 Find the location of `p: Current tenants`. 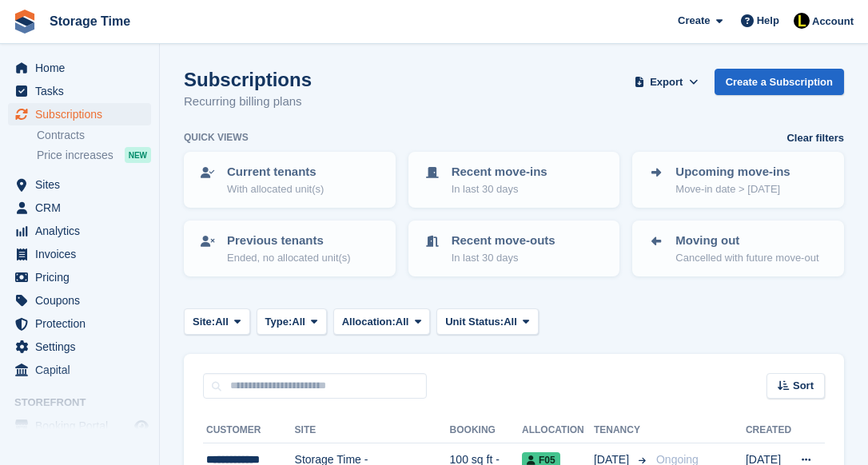

p: Current tenants is located at coordinates (275, 172).